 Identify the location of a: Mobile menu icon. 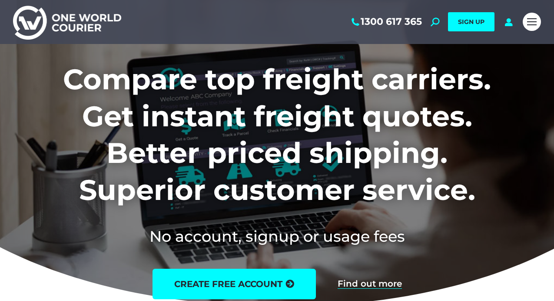
(532, 22).